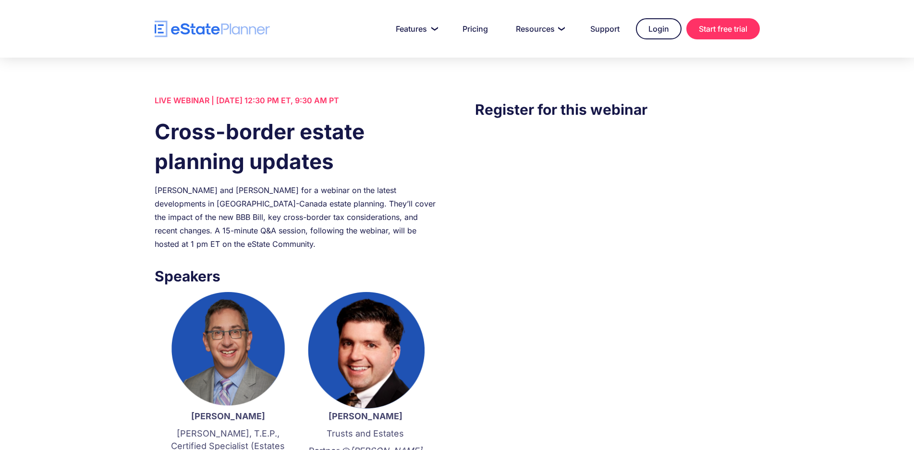  What do you see at coordinates (415, 29) in the screenshot?
I see `a: Features` at bounding box center [415, 29].